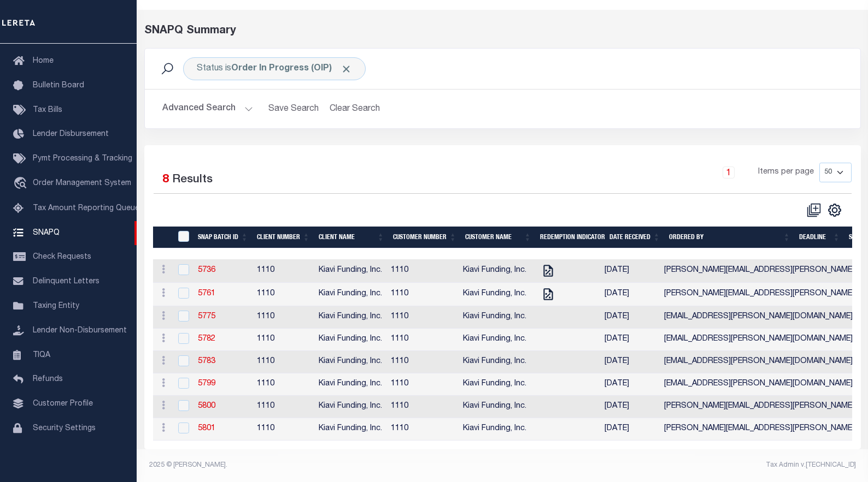 This screenshot has width=868, height=482. What do you see at coordinates (207, 428) in the screenshot?
I see `a: 5801` at bounding box center [207, 428].